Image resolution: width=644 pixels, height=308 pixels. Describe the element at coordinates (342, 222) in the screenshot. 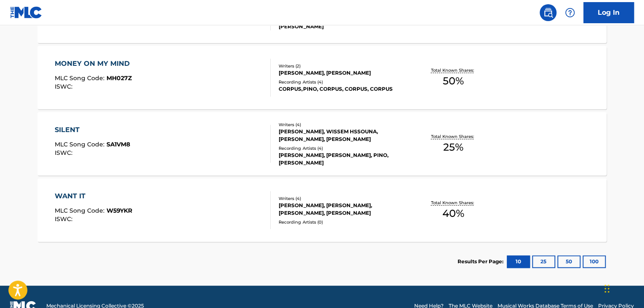

I see `div: Recording Artists ( 0 )` at that location.